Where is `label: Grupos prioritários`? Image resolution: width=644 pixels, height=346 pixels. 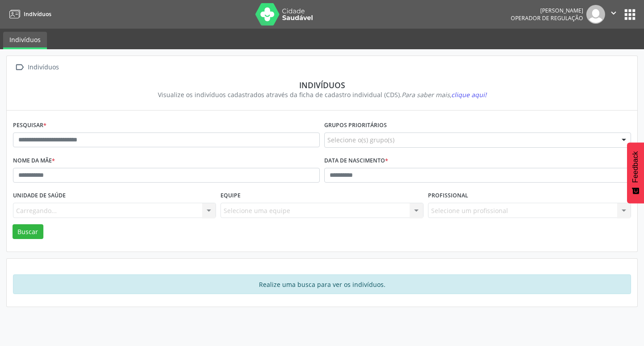 label: Grupos prioritários is located at coordinates (355, 126).